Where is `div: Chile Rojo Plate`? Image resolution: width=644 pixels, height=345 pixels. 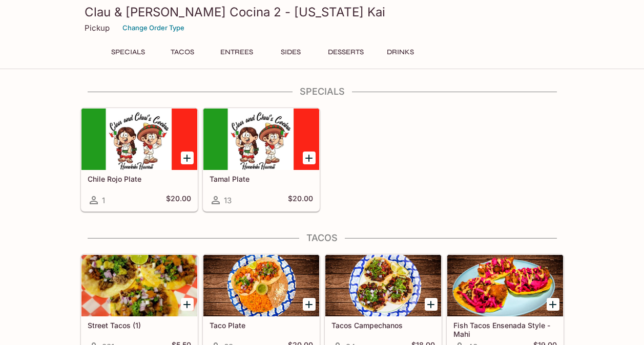 div: Chile Rojo Plate is located at coordinates (139, 139).